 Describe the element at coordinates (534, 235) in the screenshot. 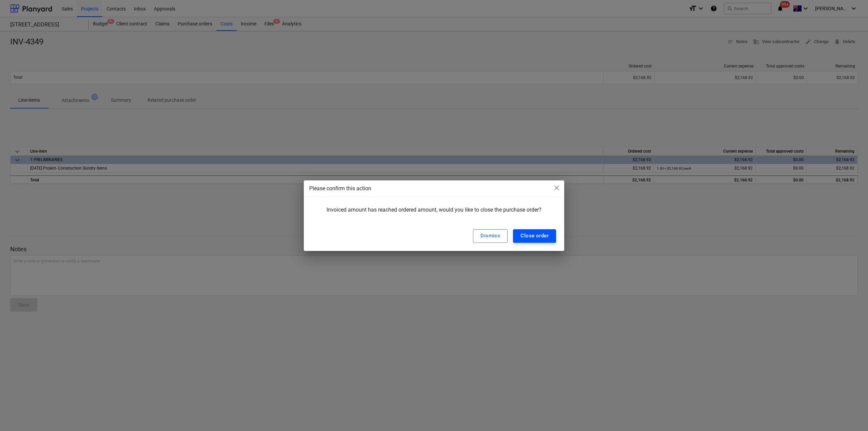

I see `div: Close order` at that location.